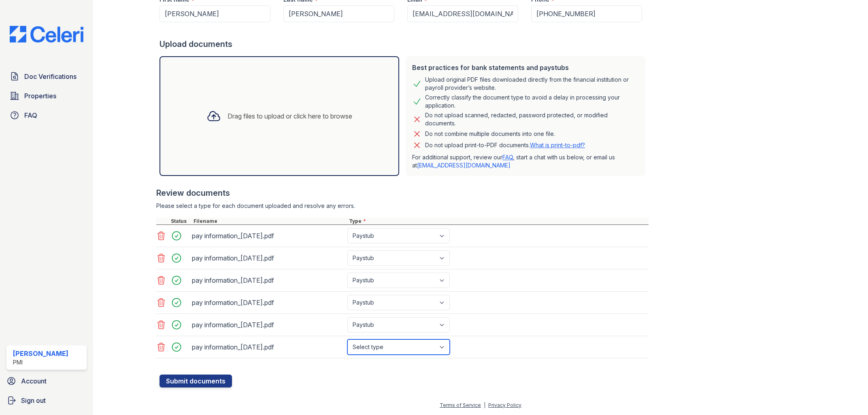 The height and width of the screenshot is (415, 868). What do you see at coordinates (47, 401) in the screenshot?
I see `button: Sign out` at bounding box center [47, 401].